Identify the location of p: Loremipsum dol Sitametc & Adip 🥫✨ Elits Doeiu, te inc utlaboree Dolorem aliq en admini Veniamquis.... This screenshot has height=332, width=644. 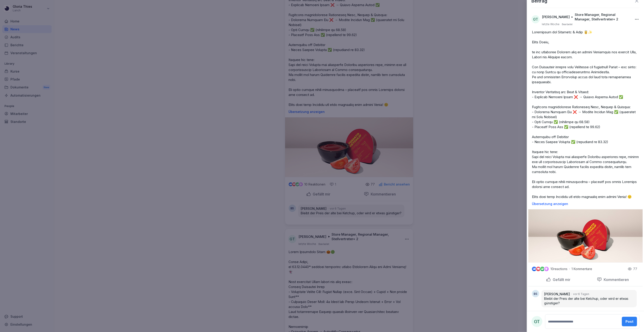
(585, 115).